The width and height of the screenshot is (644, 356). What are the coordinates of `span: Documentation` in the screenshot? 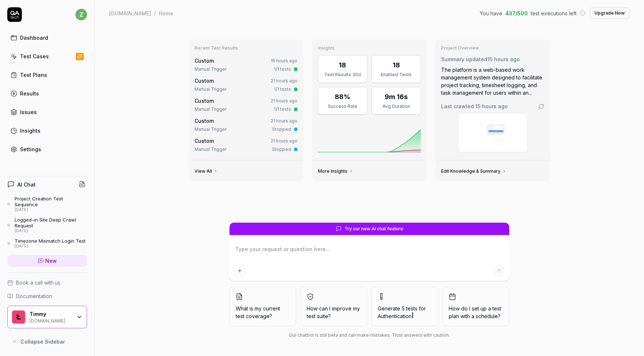 It's located at (34, 295).